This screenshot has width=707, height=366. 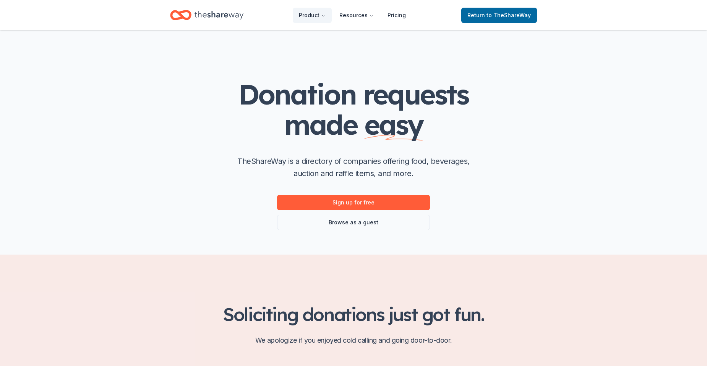 I want to click on h1: Donation requests made, so click(x=354, y=109).